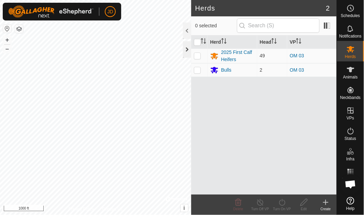 The height and width of the screenshot is (215, 364). What do you see at coordinates (351, 204) in the screenshot?
I see `a: Help` at bounding box center [351, 204].